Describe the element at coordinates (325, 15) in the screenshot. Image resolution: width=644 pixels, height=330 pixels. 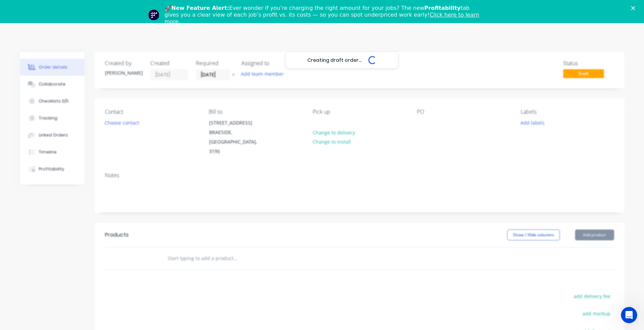
I see `div: 🚀 Ever wonder if you’re charging the right amount for your jobs? The new tab gives you a clear vi...` at that location.